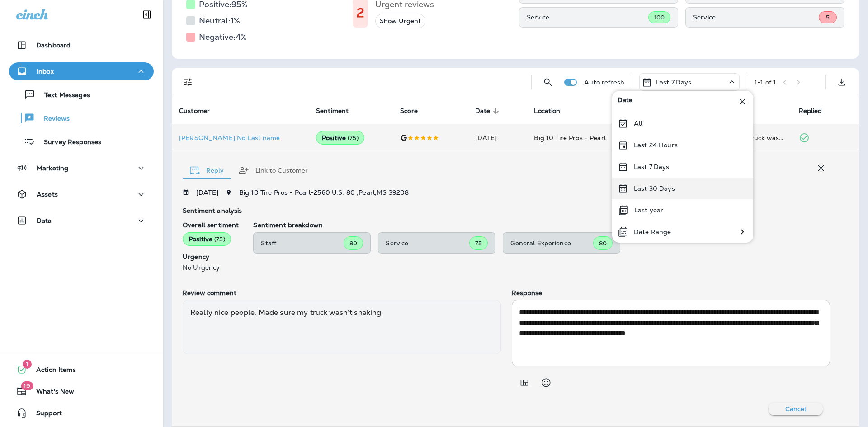 The image size is (868, 427). I want to click on p: All, so click(638, 123).